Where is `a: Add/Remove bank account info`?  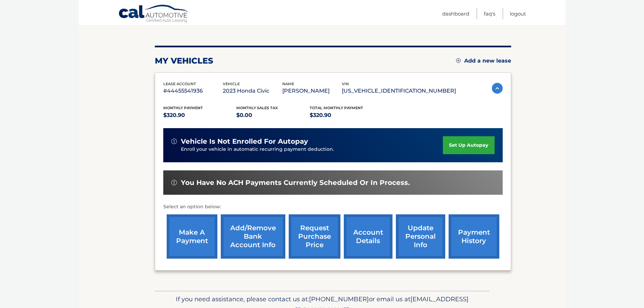 a: Add/Remove bank account info is located at coordinates (253, 237).